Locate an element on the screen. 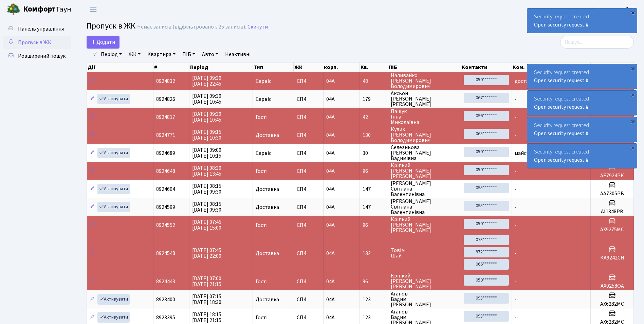 This screenshot has width=644, height=324. span: Додати is located at coordinates (102, 42).